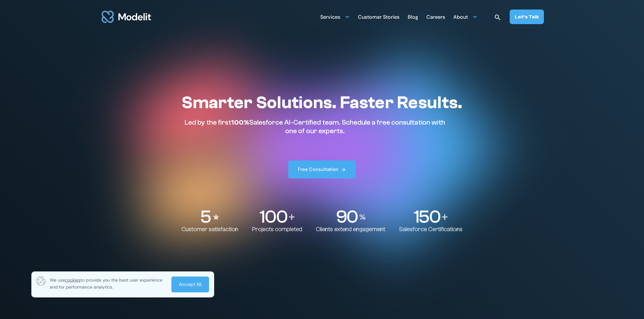  What do you see at coordinates (205, 217) in the screenshot?
I see `p: 5` at bounding box center [205, 217].